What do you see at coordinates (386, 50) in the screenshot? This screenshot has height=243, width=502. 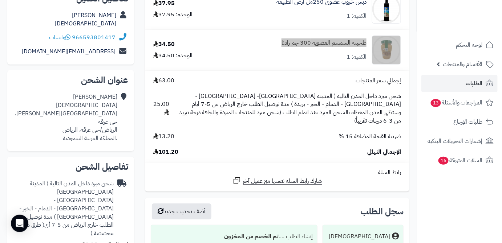 I see `img: 1722877195-653871228259-90x90.png` at bounding box center [386, 50].